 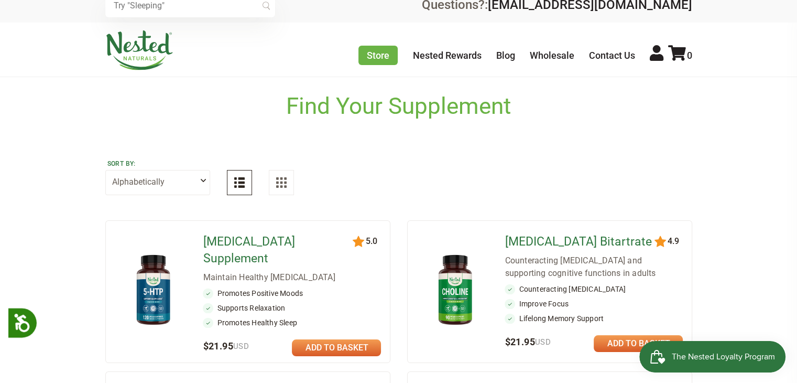 What do you see at coordinates (240, 182) in the screenshot?
I see `img: List` at bounding box center [240, 182].